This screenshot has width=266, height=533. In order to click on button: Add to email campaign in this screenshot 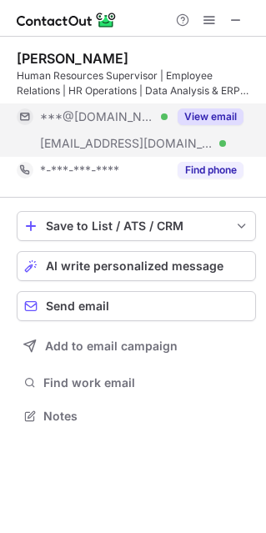, I will do `click(136, 346)`.